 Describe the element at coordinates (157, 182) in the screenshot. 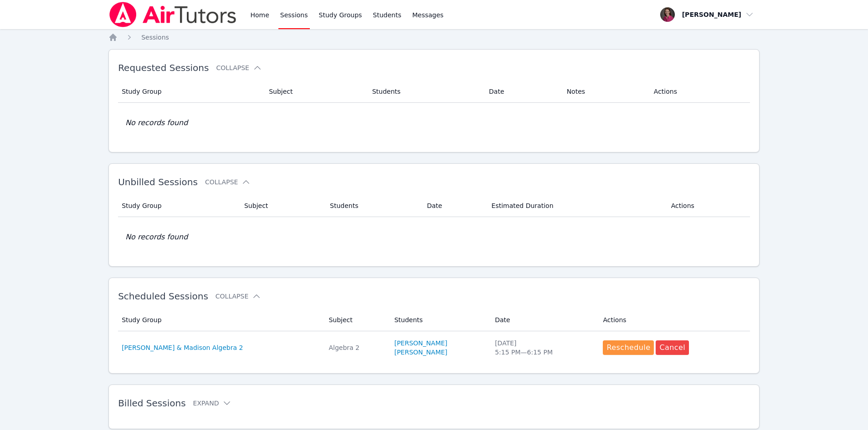

I see `span: Unbilled Sessions` at that location.